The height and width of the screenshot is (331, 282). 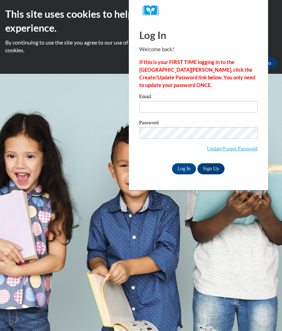 What do you see at coordinates (153, 10) in the screenshot?
I see `img: Logo brand` at bounding box center [153, 10].